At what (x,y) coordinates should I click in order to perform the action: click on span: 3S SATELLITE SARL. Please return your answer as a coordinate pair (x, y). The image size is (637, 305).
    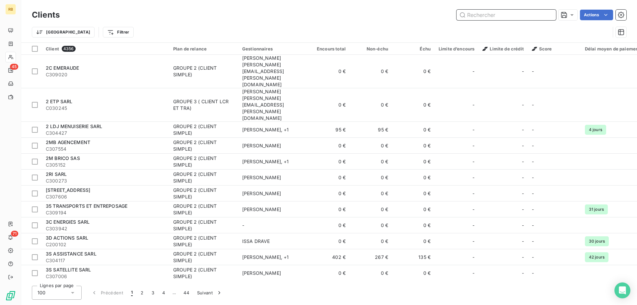
    Looking at the image, I should click on (68, 269).